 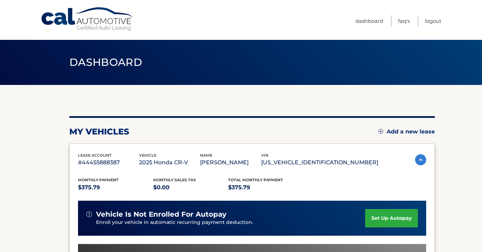 I want to click on span: Total Monthly Payment, so click(x=255, y=180).